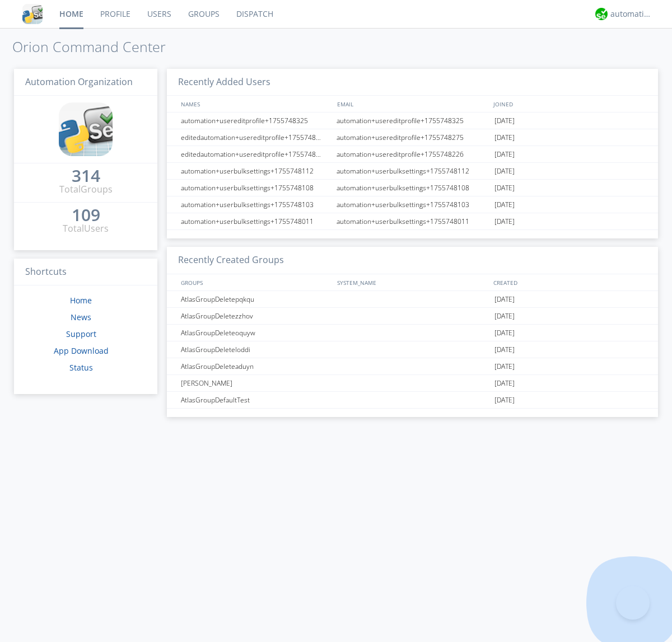 Image resolution: width=672 pixels, height=642 pixels. Describe the element at coordinates (80, 300) in the screenshot. I see `a: Home` at that location.